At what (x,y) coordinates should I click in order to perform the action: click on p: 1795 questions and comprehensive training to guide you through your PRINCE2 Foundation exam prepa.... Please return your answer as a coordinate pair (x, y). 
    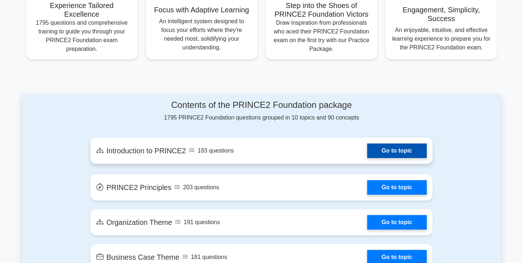
    Looking at the image, I should click on (82, 36).